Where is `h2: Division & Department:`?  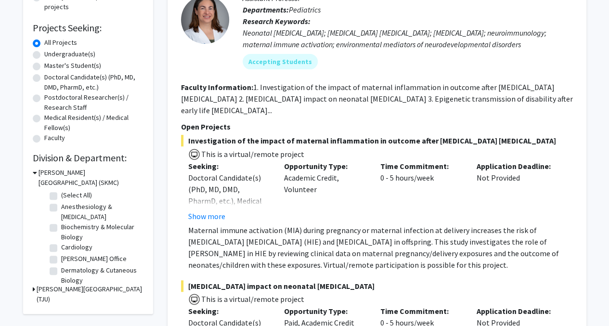
h2: Division & Department: is located at coordinates (88, 158).